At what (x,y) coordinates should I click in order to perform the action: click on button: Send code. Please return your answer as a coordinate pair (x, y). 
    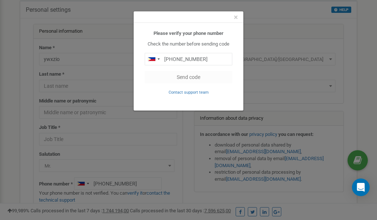
    Looking at the image, I should click on (188, 77).